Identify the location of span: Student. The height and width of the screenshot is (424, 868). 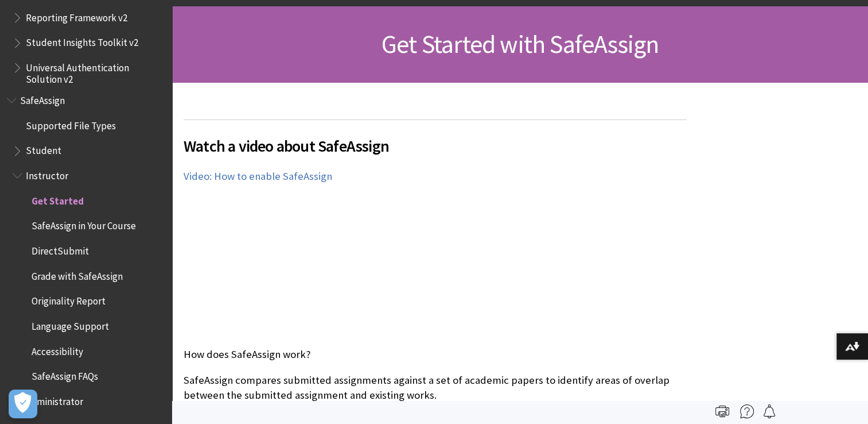
(44, 148).